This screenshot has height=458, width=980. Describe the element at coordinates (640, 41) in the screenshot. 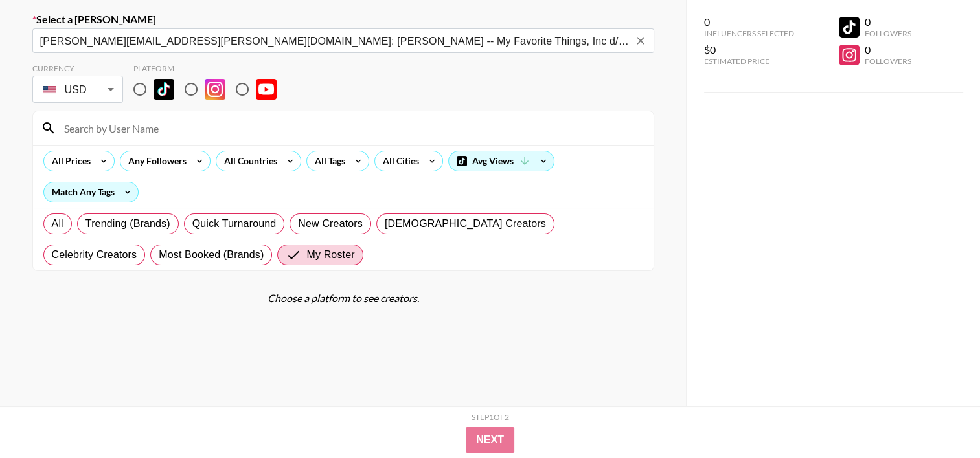

I see `button: Clear` at that location.